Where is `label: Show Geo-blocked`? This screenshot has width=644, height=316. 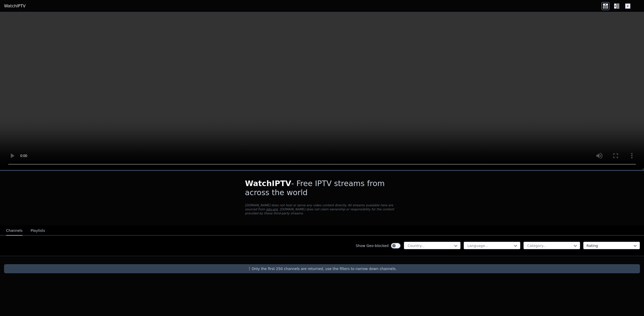
label: Show Geo-blocked is located at coordinates (372, 246).